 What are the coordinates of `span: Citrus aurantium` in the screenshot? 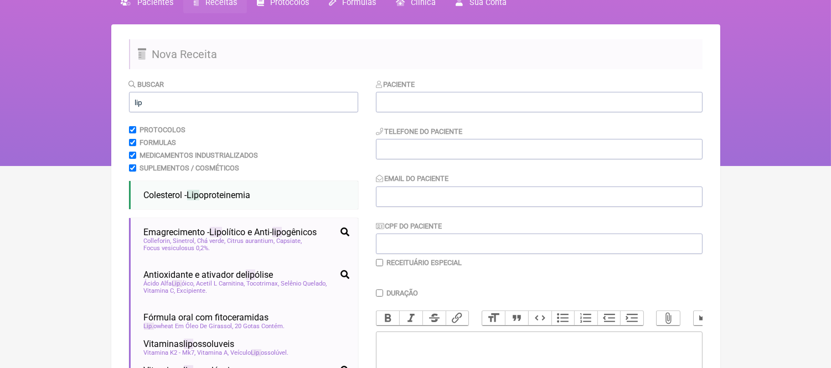 It's located at (251, 241).